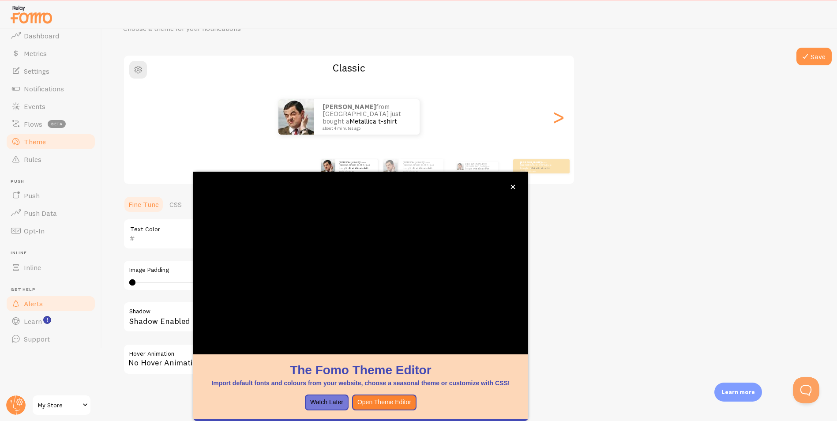 Image resolution: width=837 pixels, height=421 pixels. What do you see at coordinates (51, 267) in the screenshot?
I see `a: Inline` at bounding box center [51, 267].